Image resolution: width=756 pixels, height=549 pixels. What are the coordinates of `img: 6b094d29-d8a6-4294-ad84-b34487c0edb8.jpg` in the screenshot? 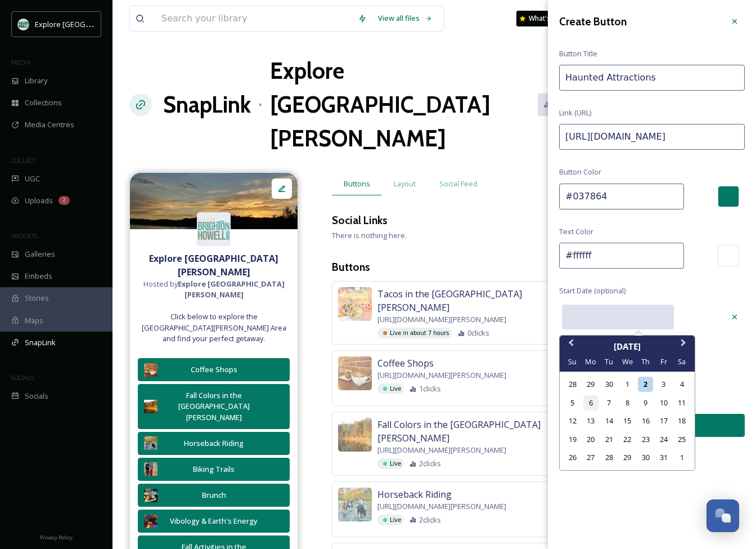 It's located at (151, 496).